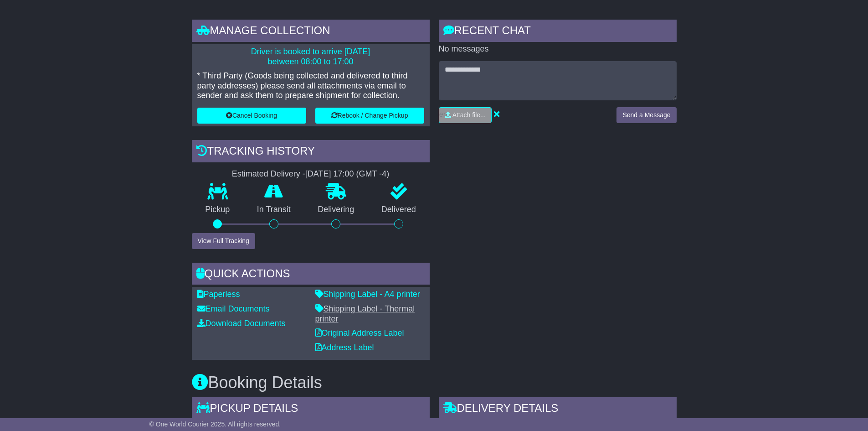  I want to click on p: Delivered, so click(399, 210).